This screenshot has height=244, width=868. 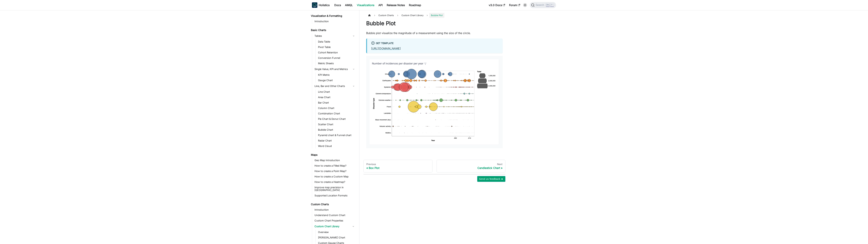 I want to click on a: Gauge Chart, so click(x=337, y=80).